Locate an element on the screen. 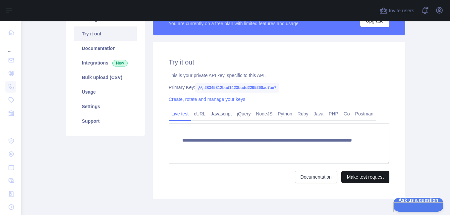  a: Go is located at coordinates (347, 114).